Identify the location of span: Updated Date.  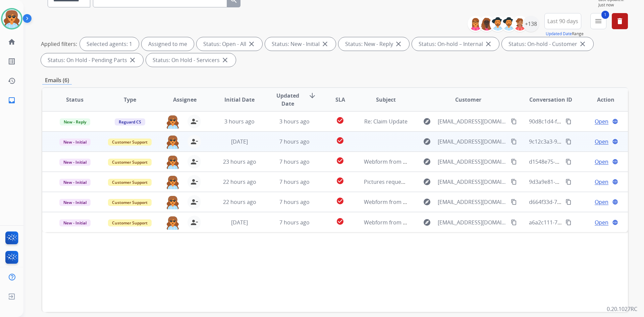
(288, 100).